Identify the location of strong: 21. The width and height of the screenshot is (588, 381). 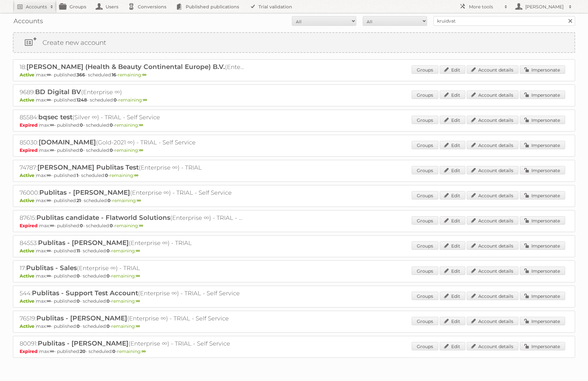
(78, 200).